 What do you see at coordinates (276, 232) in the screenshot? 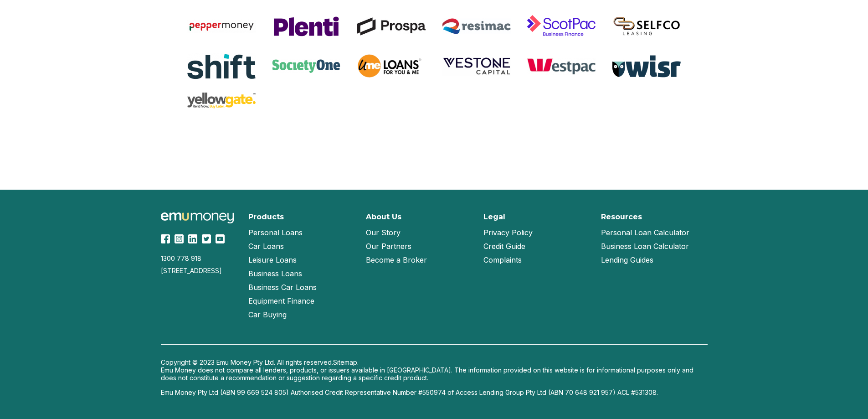
I see `a: Personal Loans` at bounding box center [276, 232].